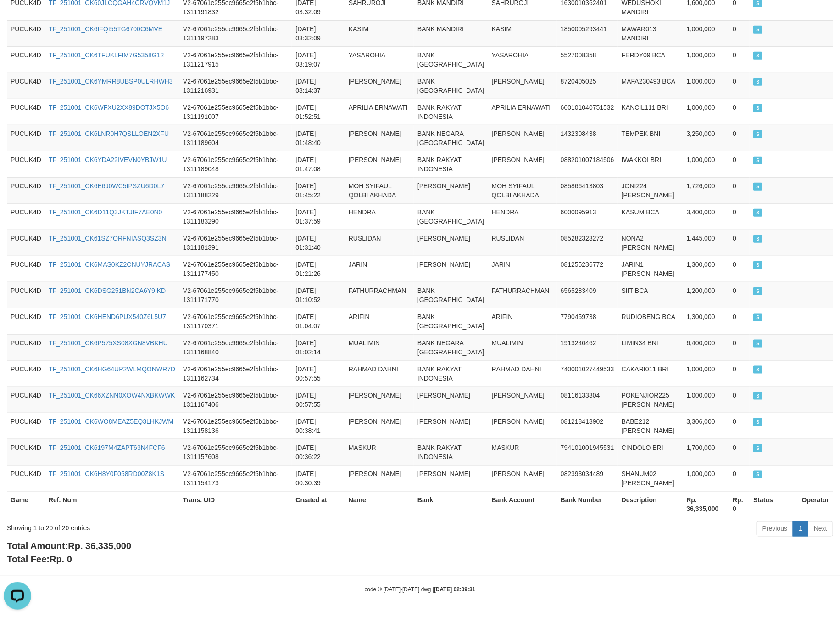 The height and width of the screenshot is (617, 840). Describe the element at coordinates (236, 138) in the screenshot. I see `td: V2-67061e255ec9665e2f5b1bbc-1311189604` at that location.